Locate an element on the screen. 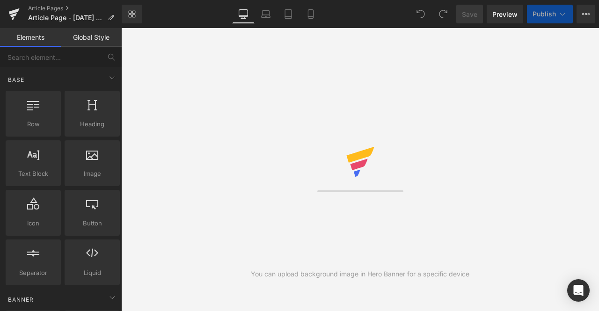 This screenshot has height=311, width=599. span: Text Block is located at coordinates (33, 174).